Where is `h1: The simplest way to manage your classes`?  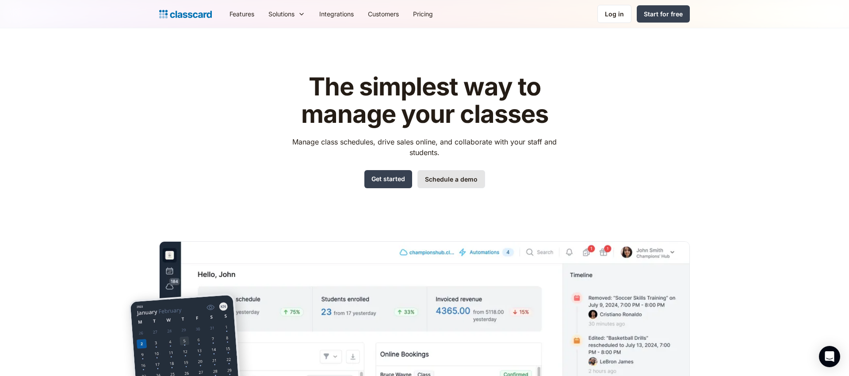 h1: The simplest way to manage your classes is located at coordinates (425, 100).